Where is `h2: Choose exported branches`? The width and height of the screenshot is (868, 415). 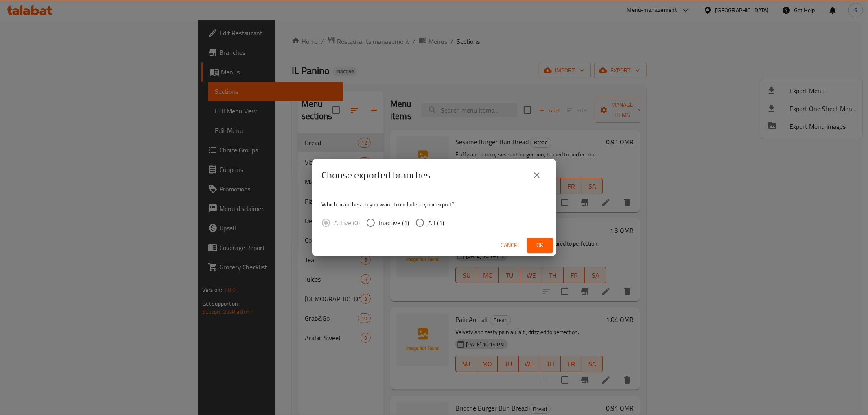 h2: Choose exported branches is located at coordinates (376, 175).